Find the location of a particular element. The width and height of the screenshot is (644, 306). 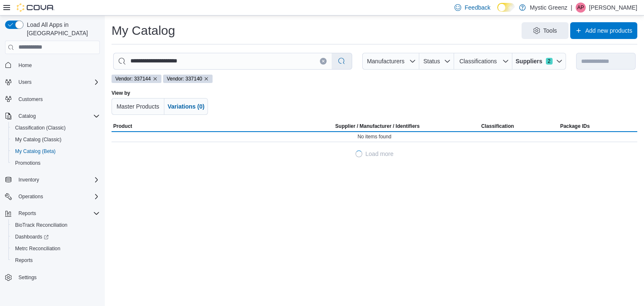

button: Classification (Classic) is located at coordinates (56, 128).